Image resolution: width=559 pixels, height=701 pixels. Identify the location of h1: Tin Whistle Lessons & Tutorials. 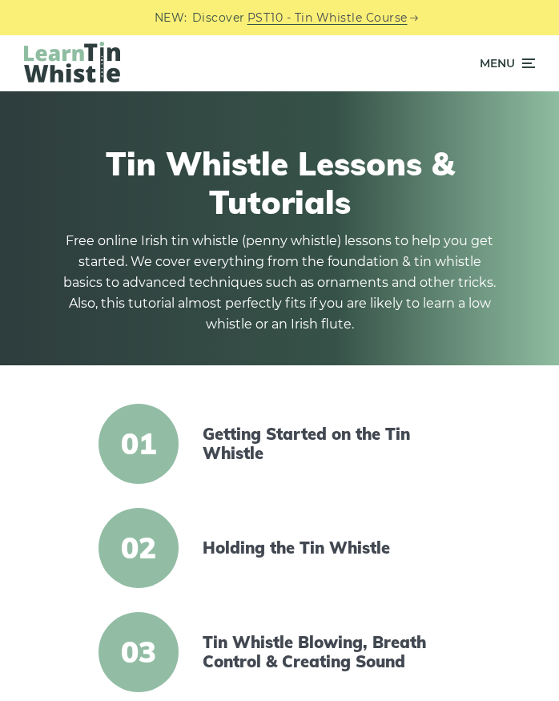
(279, 183).